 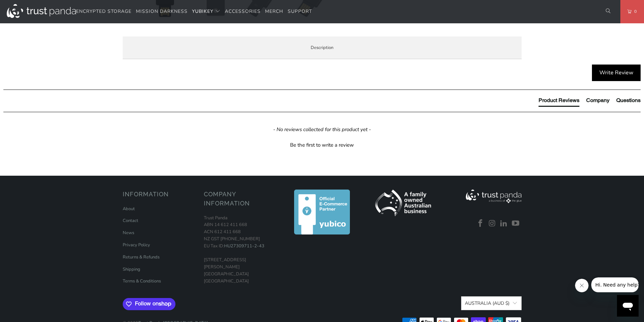 I want to click on div: Write Review, so click(x=616, y=73).